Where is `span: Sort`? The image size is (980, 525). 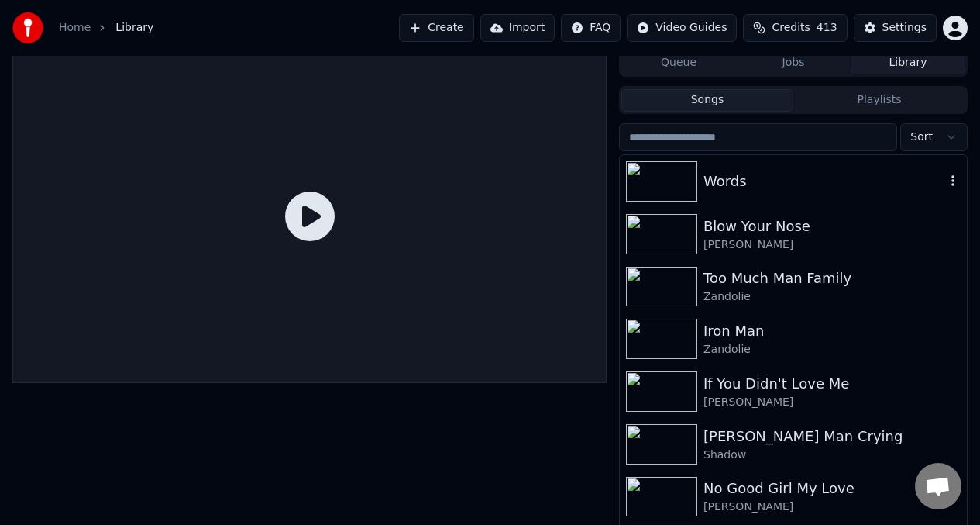 span: Sort is located at coordinates (921, 137).